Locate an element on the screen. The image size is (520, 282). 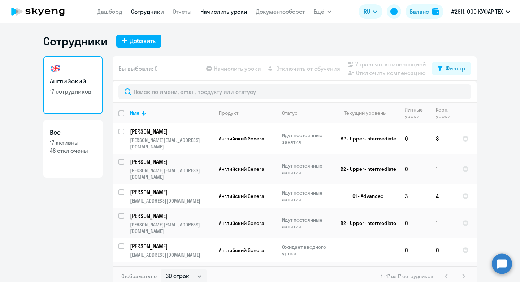
p: 48 отключены is located at coordinates (73, 151).